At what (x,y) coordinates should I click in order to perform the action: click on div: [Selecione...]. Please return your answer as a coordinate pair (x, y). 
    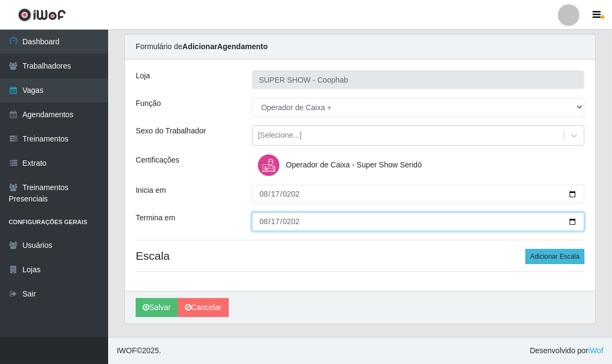
    Looking at the image, I should click on (279, 136).